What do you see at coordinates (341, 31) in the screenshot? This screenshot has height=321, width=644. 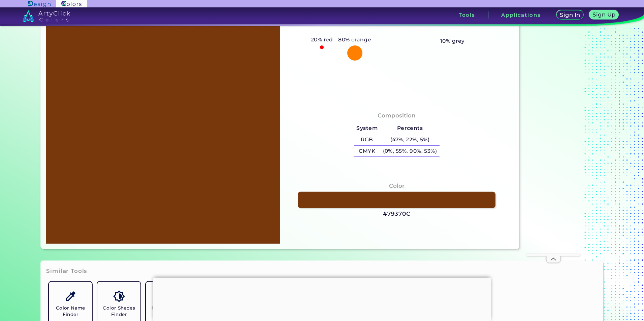 I see `h3: Reddish Orange` at bounding box center [341, 31].